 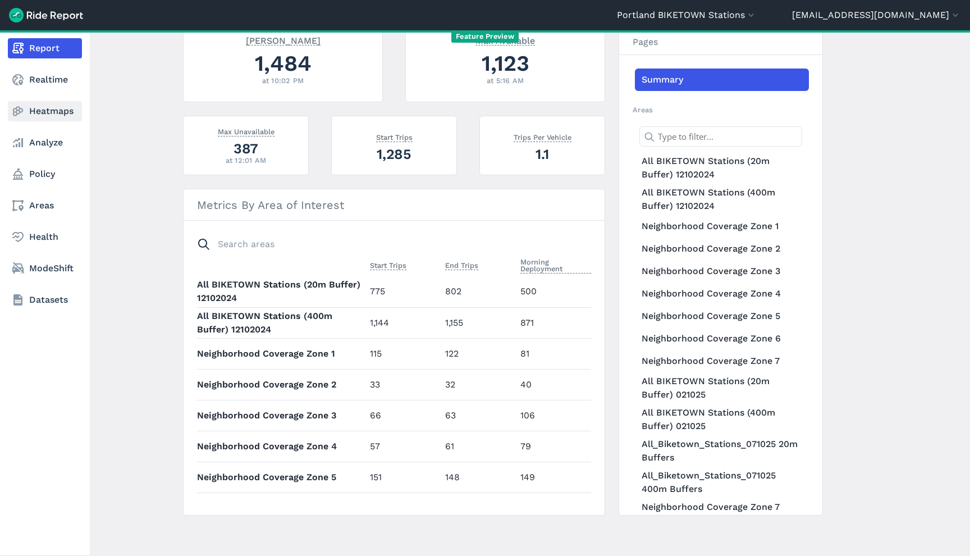 I want to click on a: Neighborhood Coverage Zone 7, so click(x=722, y=361).